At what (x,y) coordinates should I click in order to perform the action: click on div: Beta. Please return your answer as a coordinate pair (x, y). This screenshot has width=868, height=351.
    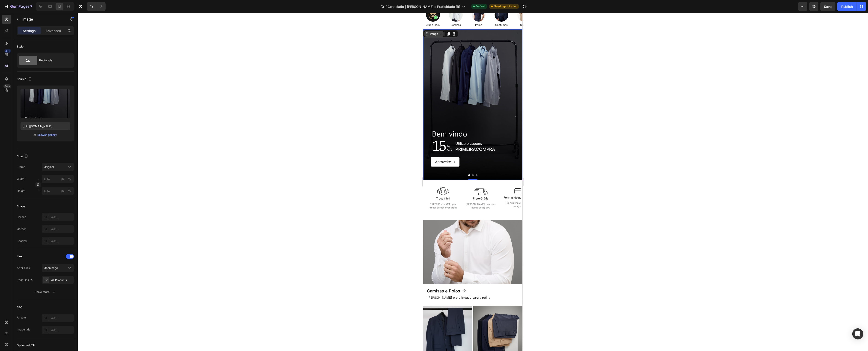
    Looking at the image, I should click on (7, 86).